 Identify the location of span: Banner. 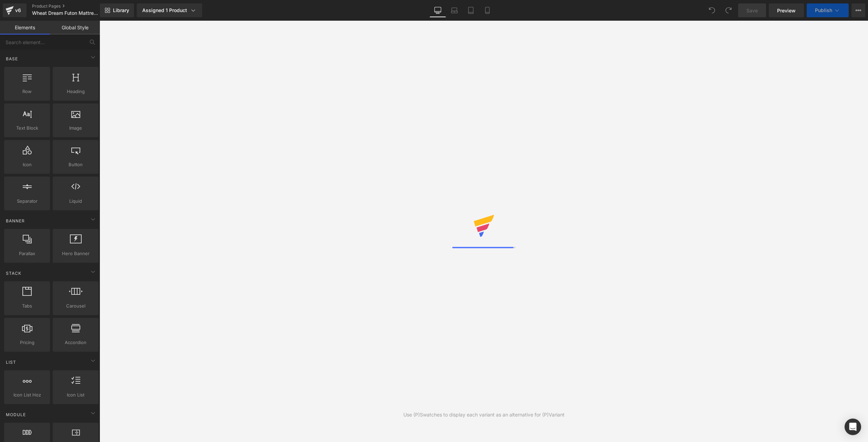
(15, 221).